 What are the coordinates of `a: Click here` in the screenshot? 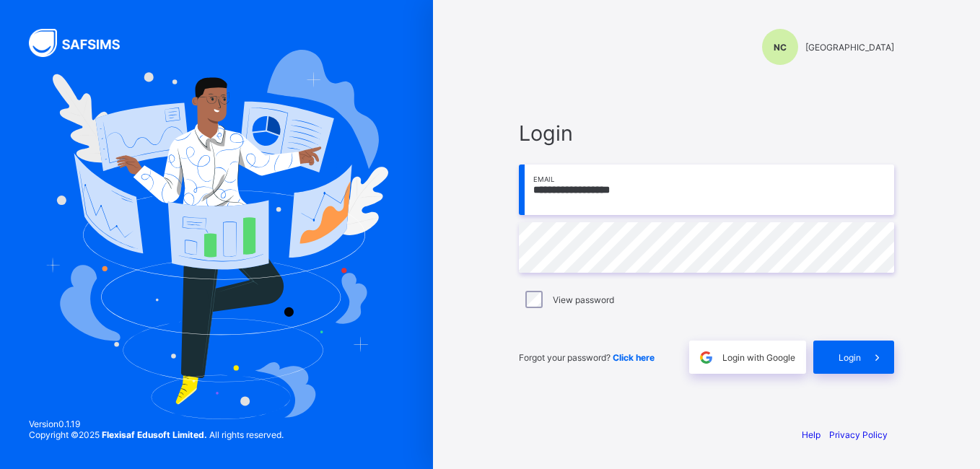 It's located at (634, 357).